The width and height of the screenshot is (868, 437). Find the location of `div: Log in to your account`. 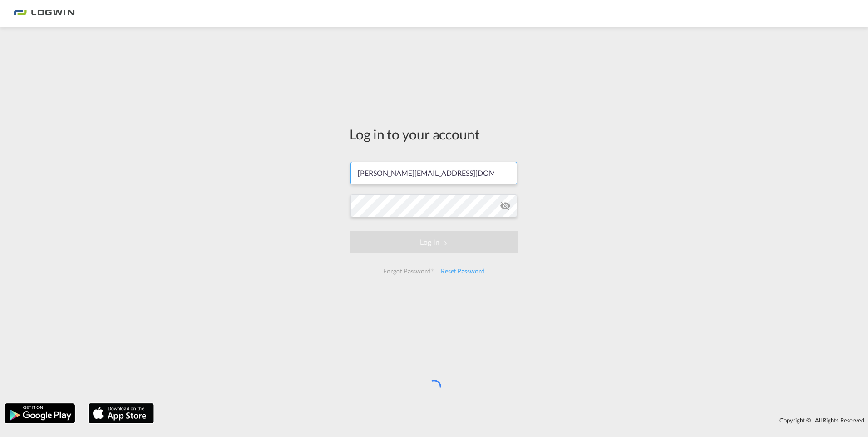

div: Log in to your account is located at coordinates (434, 134).